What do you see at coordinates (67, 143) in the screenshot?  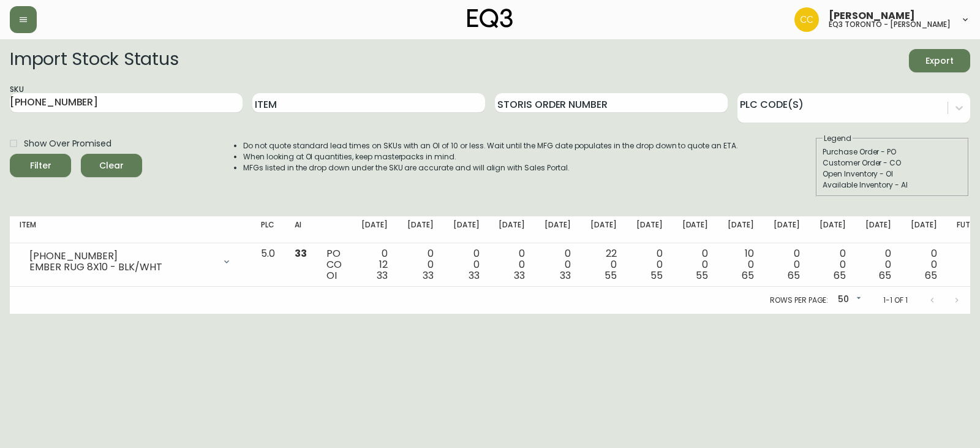 I see `span: Show Over Promised` at bounding box center [67, 143].